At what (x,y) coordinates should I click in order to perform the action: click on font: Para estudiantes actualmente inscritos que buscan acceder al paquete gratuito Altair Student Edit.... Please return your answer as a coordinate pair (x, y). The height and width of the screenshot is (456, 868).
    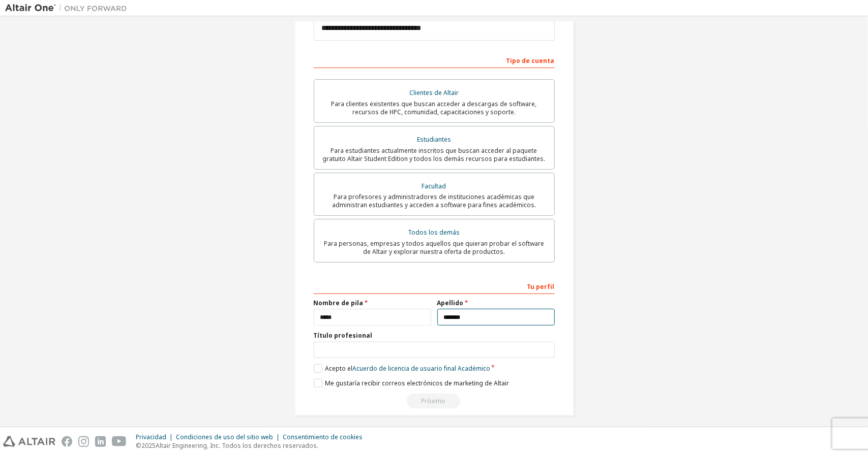
    Looking at the image, I should click on (434, 155).